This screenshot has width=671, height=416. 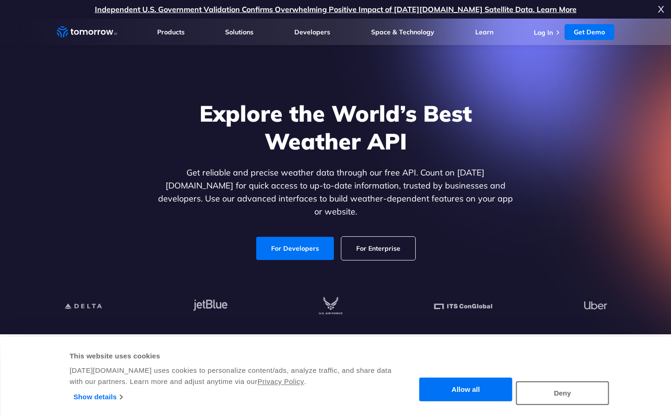 I want to click on a: Get Demo, so click(x=589, y=32).